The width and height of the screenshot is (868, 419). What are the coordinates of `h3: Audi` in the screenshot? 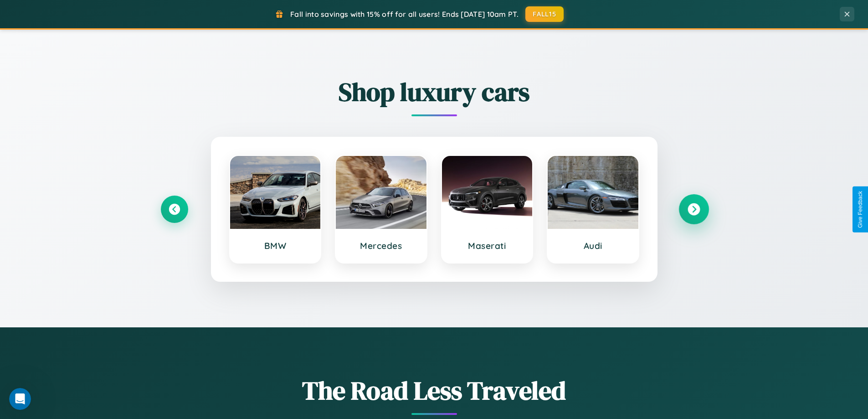 It's located at (593, 245).